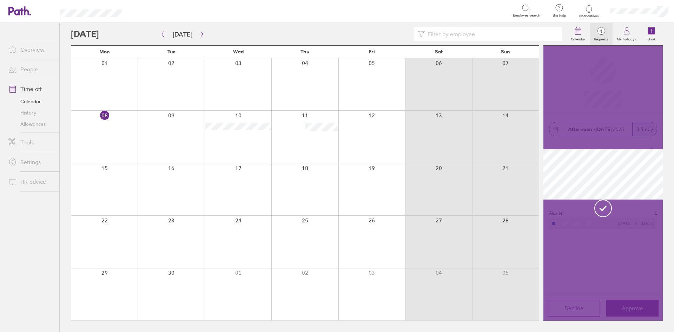 The height and width of the screenshot is (332, 674). What do you see at coordinates (31, 49) in the screenshot?
I see `a: Overview` at bounding box center [31, 49].